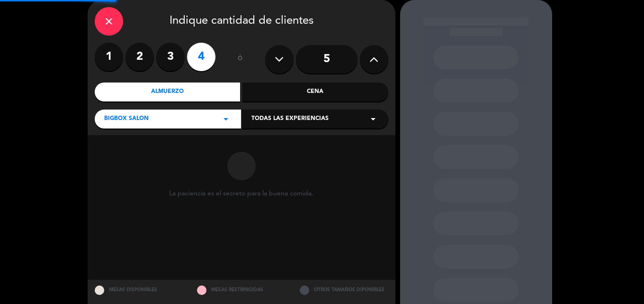  I want to click on label: 1, so click(109, 57).